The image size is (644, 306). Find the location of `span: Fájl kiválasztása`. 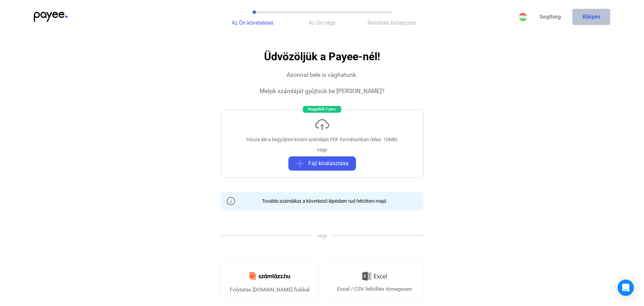

span: Fájl kiválasztása is located at coordinates (328, 163).